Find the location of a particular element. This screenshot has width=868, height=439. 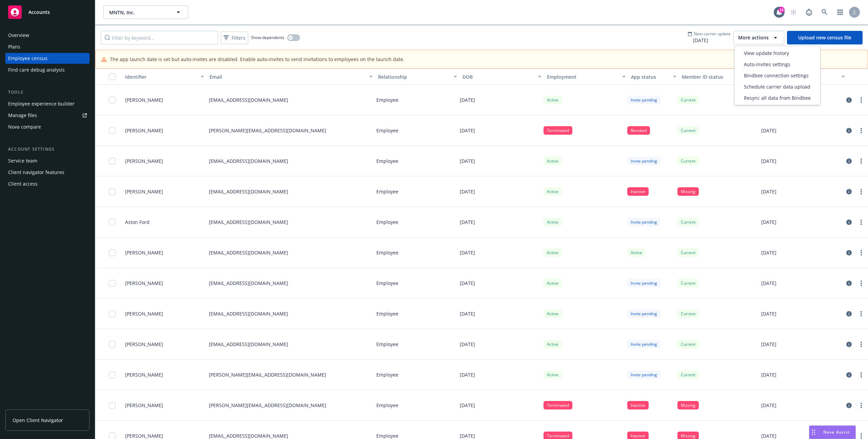

a: Client access is located at coordinates (47, 184).